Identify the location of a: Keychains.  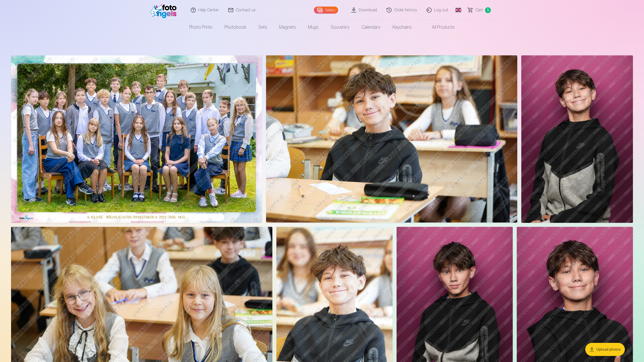
(402, 27).